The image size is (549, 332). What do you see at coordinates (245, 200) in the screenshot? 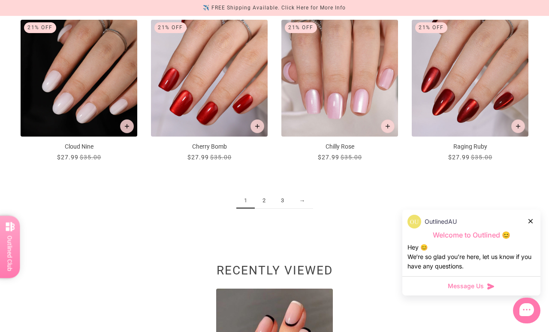
I see `span: 1` at bounding box center [245, 200].